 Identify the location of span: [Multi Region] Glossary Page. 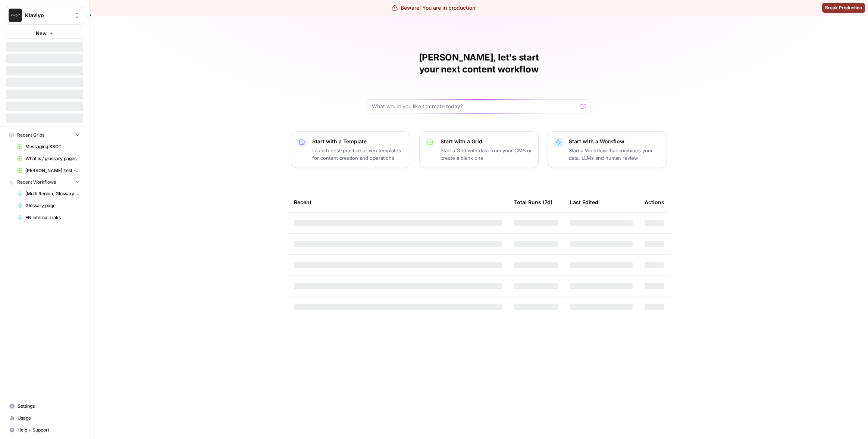
(53, 194).